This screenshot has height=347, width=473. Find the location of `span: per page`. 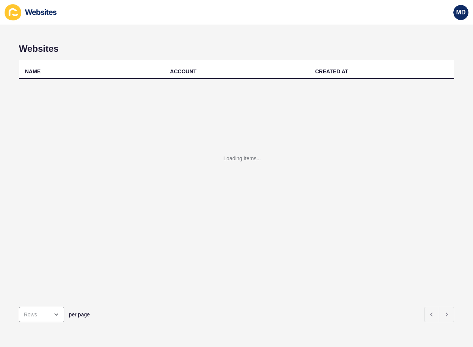

span: per page is located at coordinates (79, 315).